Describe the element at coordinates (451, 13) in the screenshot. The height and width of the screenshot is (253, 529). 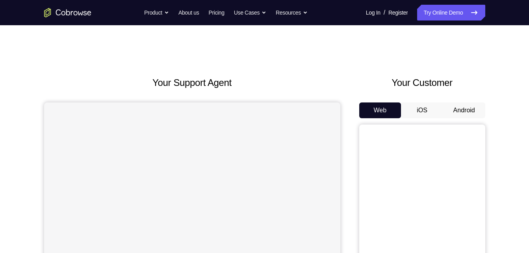
I see `a: Try Online Demo` at that location.